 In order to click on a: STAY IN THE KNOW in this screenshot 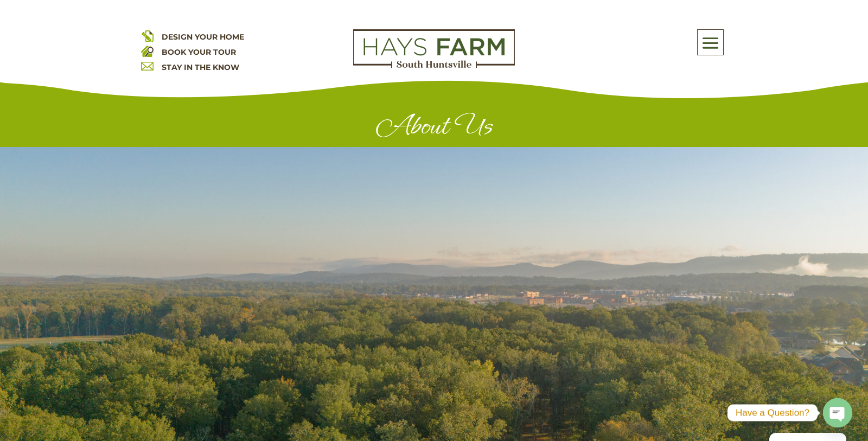, I will do `click(200, 67)`.